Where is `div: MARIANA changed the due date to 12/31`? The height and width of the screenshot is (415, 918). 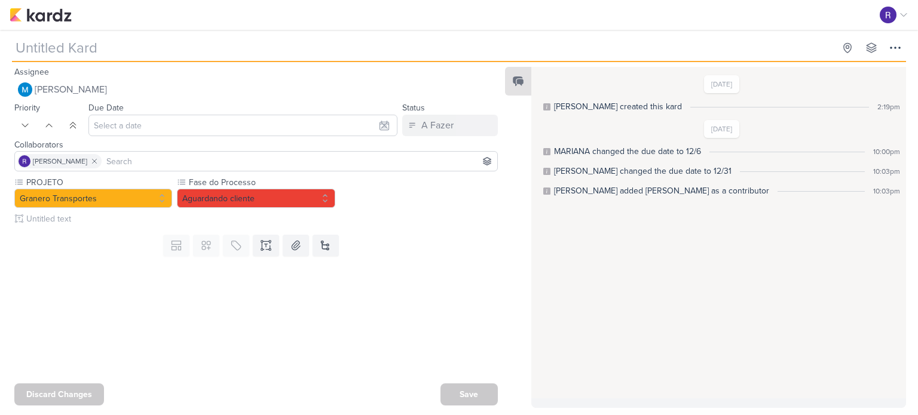 div: MARIANA changed the due date to 12/31 is located at coordinates (642, 171).